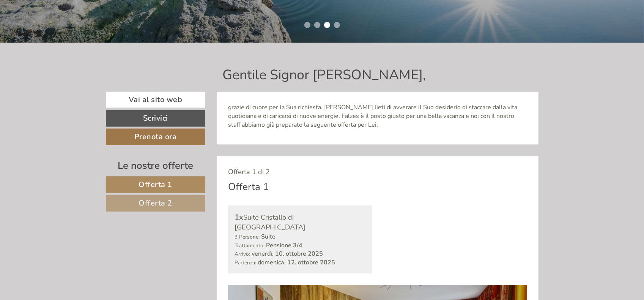  I want to click on b: 1x, so click(239, 217).